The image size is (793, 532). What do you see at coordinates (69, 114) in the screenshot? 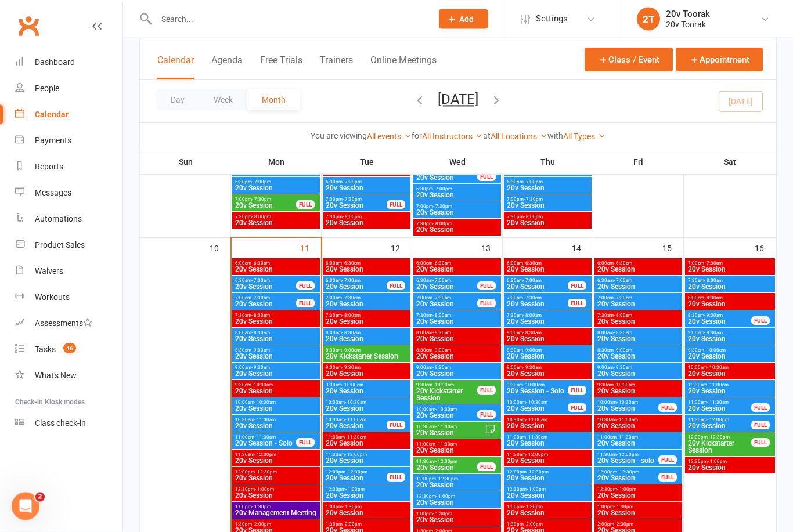
I see `a: Calendar` at bounding box center [69, 114].